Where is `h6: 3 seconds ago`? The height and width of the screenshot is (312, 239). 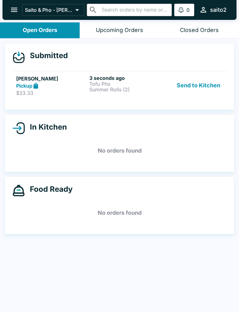 h6: 3 seconds ago is located at coordinates (124, 78).